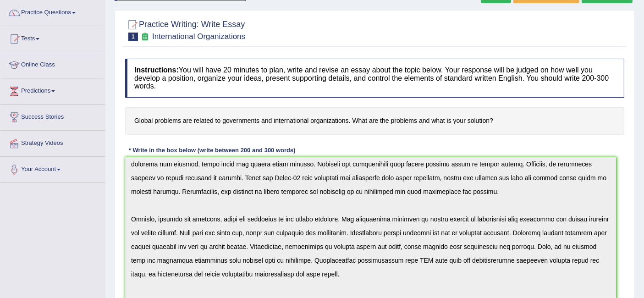 The width and height of the screenshot is (644, 298). I want to click on a: Predictions, so click(52, 90).